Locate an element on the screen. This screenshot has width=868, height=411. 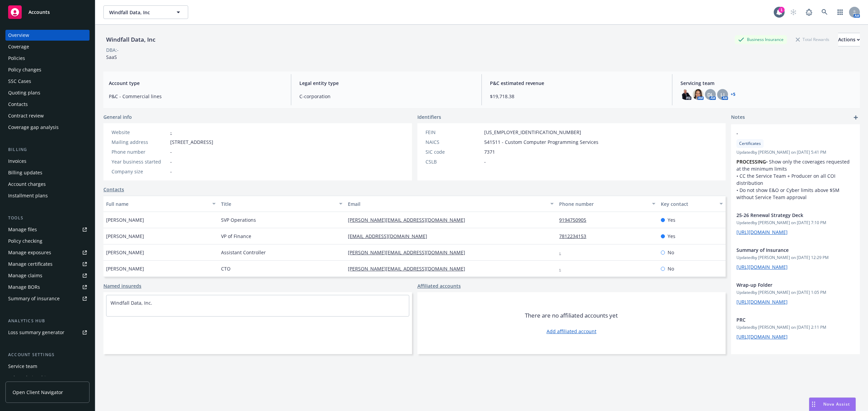
div: Sales relationships is located at coordinates (29, 378).